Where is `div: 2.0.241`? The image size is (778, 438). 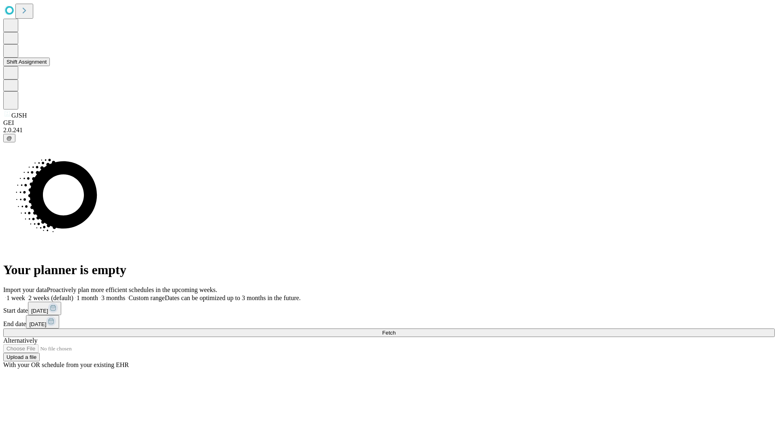
div: 2.0.241 is located at coordinates (389, 130).